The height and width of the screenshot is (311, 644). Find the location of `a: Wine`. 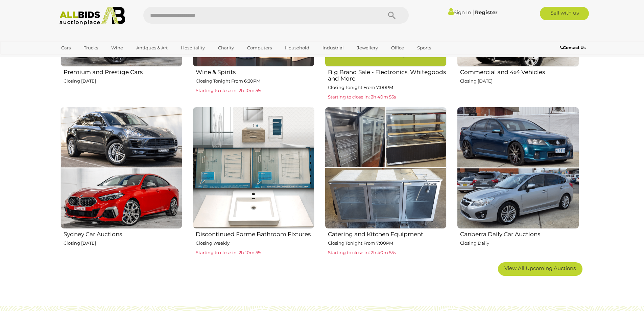

a: Wine is located at coordinates (117, 48).